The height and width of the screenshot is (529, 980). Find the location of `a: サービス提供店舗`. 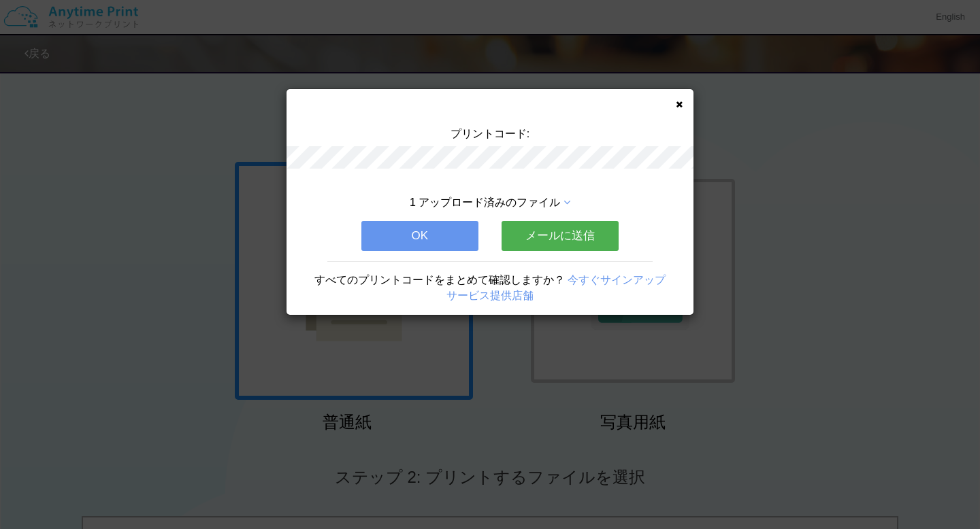

a: サービス提供店舗 is located at coordinates (490, 295).